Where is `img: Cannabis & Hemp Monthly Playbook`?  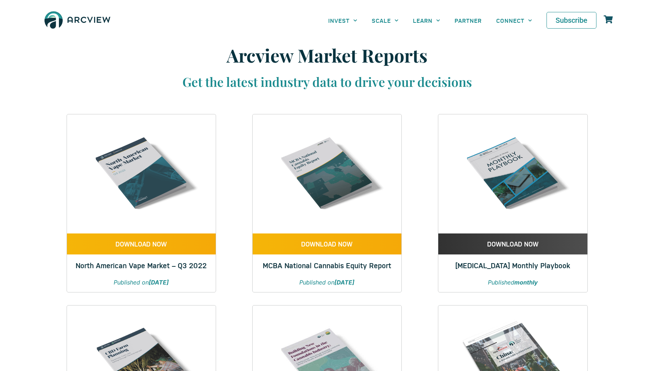 img: Cannabis & Hemp Monthly Playbook is located at coordinates (512, 174).